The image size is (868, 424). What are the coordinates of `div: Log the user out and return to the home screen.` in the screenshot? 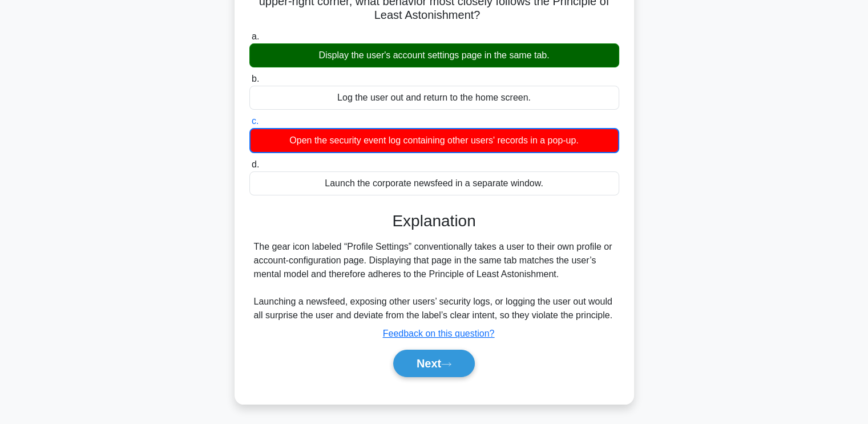 It's located at (434, 98).